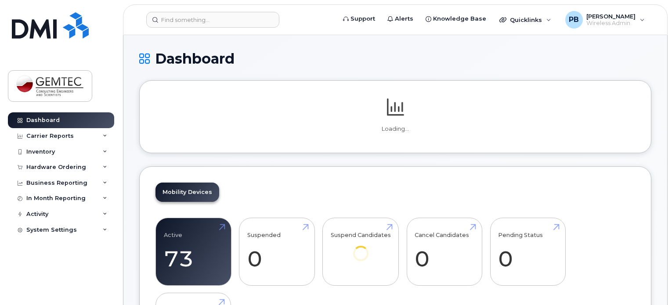 The height and width of the screenshot is (305, 672). What do you see at coordinates (187, 192) in the screenshot?
I see `a: Mobility Devices` at bounding box center [187, 192].